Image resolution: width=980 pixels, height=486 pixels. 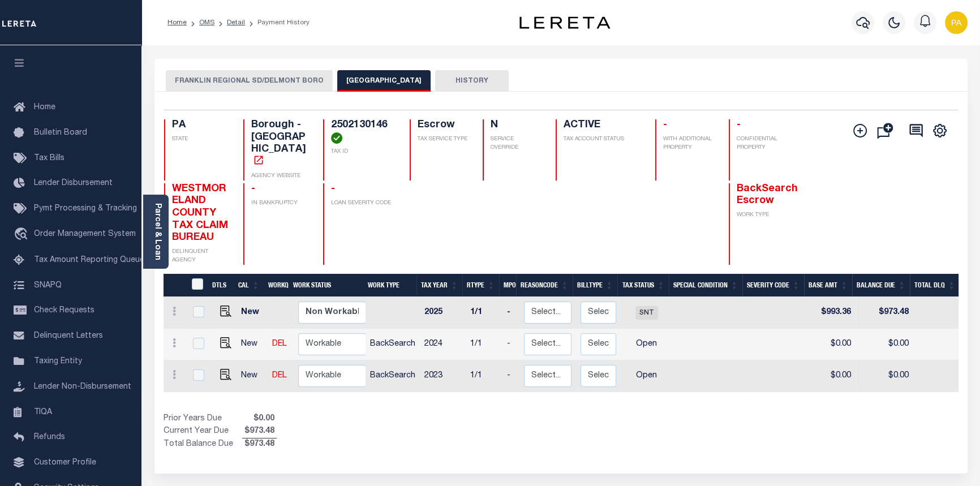 I want to click on td: 2024, so click(x=443, y=344).